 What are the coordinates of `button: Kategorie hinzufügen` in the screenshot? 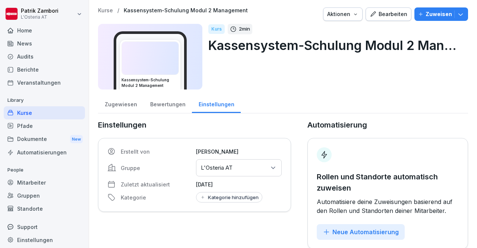 It's located at (229, 197).